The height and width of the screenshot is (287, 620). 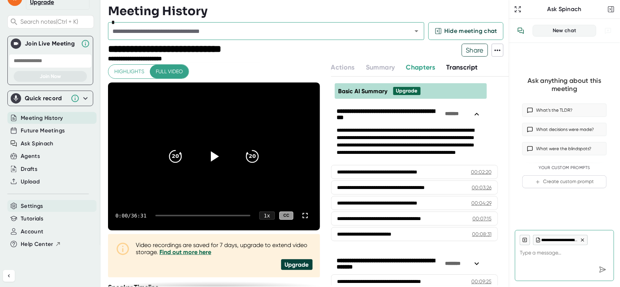 I want to click on button: Account, so click(x=32, y=231).